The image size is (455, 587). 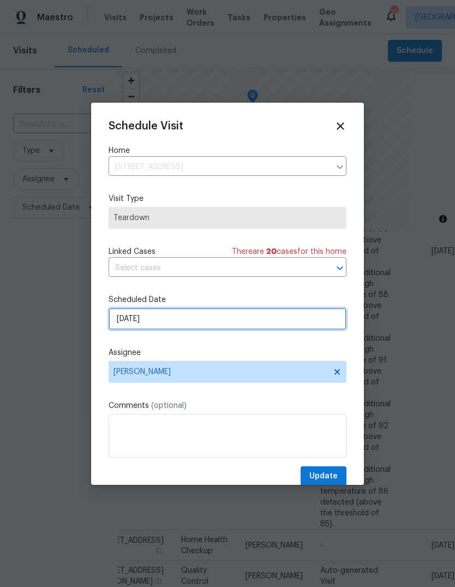 I want to click on label: Visit Type, so click(x=228, y=199).